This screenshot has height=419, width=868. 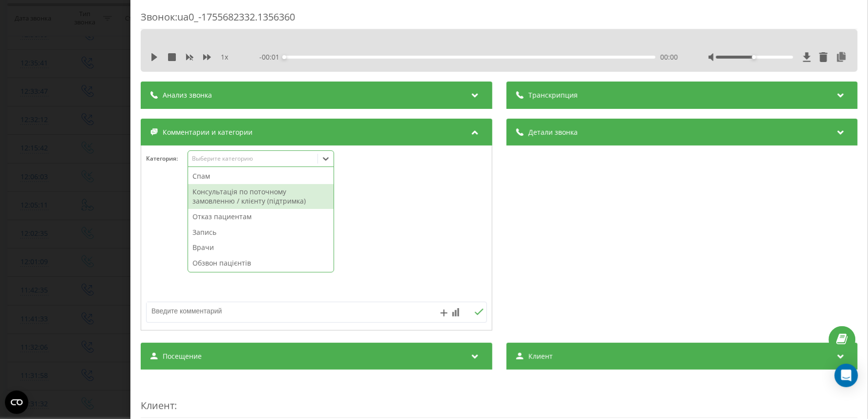 I want to click on h4: Категория :, so click(x=166, y=158).